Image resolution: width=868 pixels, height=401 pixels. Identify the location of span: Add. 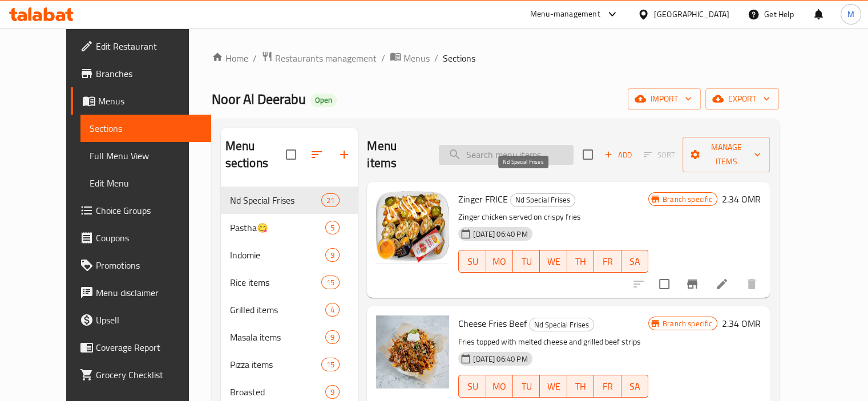
(618, 155).